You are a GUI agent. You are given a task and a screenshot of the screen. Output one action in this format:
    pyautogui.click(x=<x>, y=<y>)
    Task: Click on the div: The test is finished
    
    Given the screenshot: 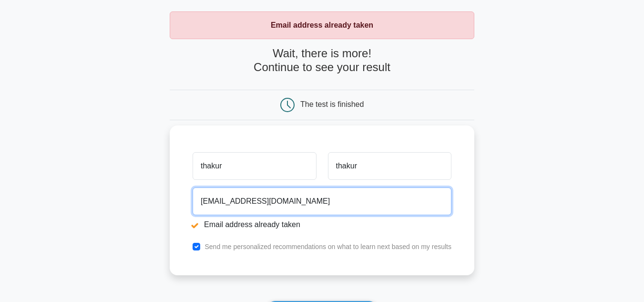 What is the action you would take?
    pyautogui.click(x=331, y=104)
    